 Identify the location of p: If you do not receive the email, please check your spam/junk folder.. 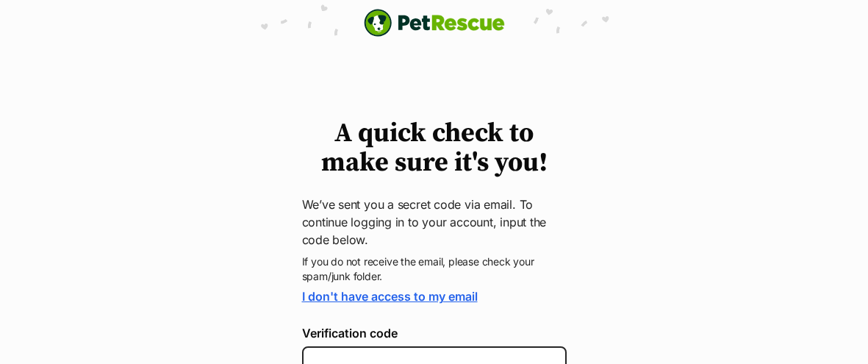
(434, 269).